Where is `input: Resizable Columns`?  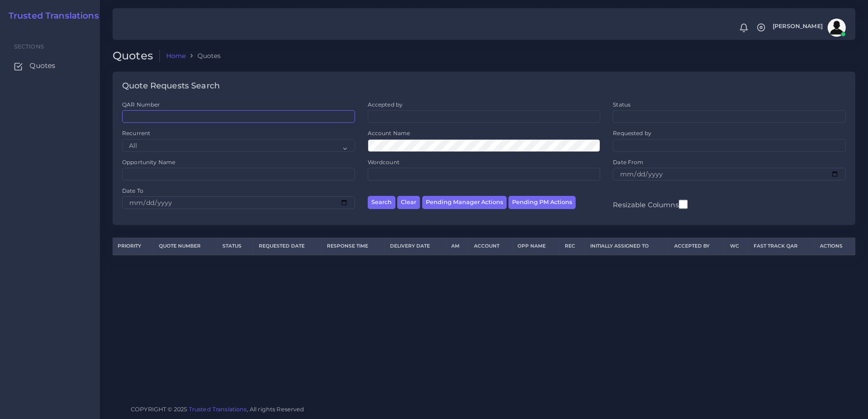
input: Resizable Columns is located at coordinates (683, 204).